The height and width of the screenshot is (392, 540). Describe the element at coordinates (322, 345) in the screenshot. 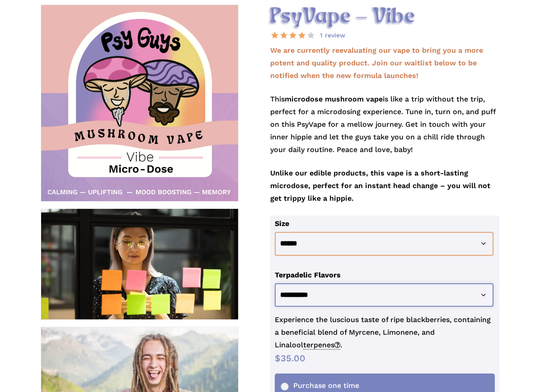

I see `span: terpenes` at that location.